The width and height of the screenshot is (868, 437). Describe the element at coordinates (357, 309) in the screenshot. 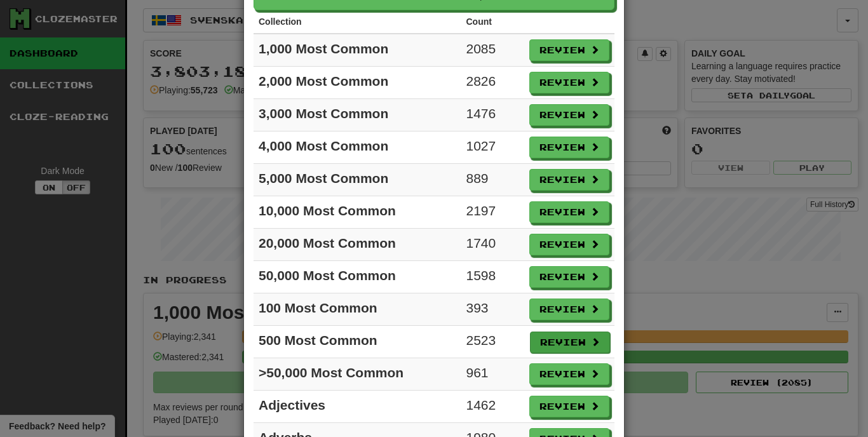

I see `td: 100 Most Common` at that location.